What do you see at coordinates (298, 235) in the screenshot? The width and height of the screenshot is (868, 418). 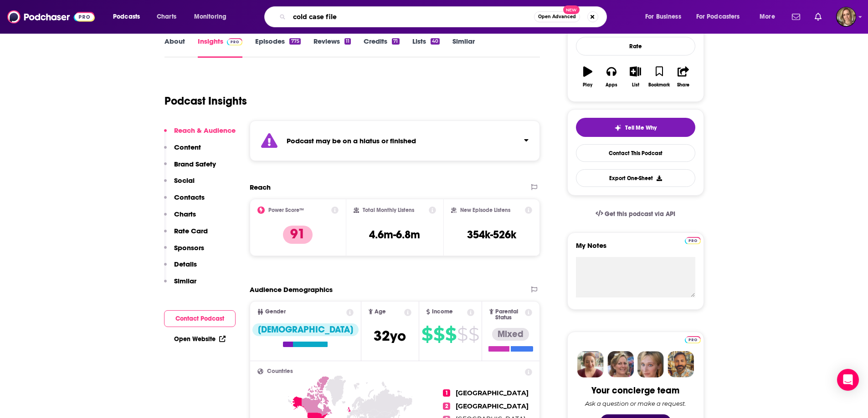 I see `p: 91` at bounding box center [298, 235].